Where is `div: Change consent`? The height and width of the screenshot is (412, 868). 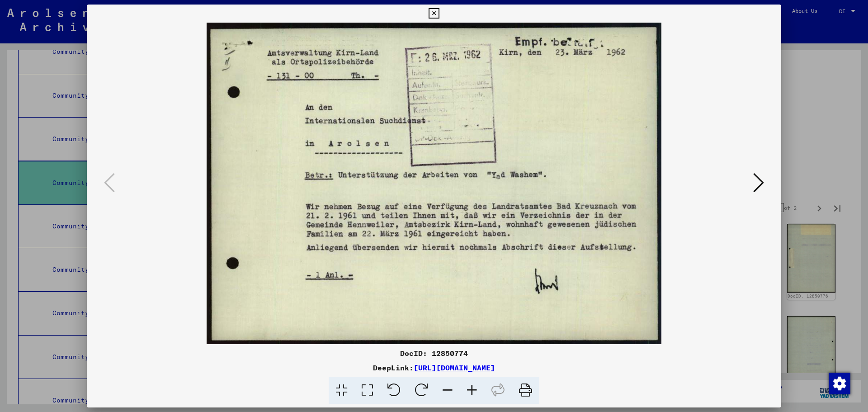 div: Change consent is located at coordinates (839, 383).